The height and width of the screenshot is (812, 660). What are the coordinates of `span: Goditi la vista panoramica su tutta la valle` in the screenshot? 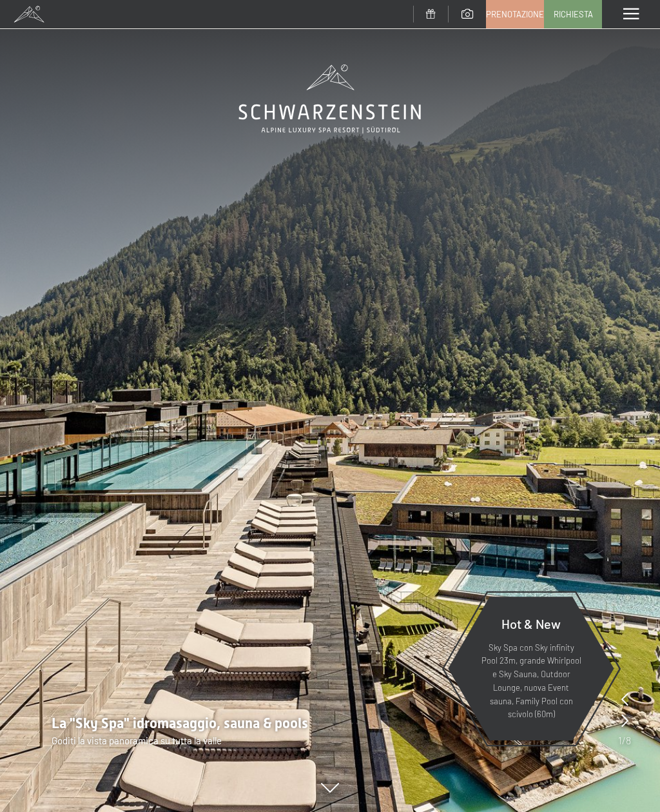 It's located at (136, 740).